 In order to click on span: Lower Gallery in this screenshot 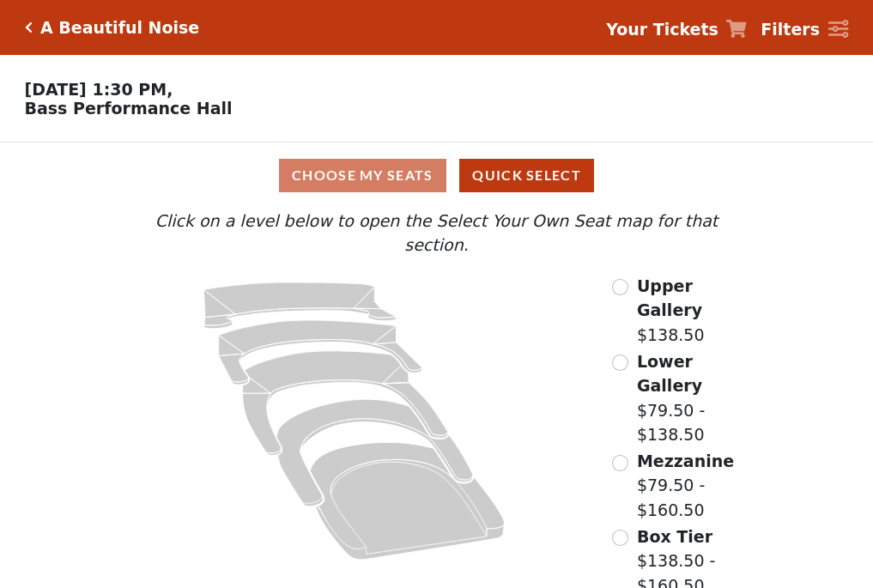, I will do `click(669, 373)`.